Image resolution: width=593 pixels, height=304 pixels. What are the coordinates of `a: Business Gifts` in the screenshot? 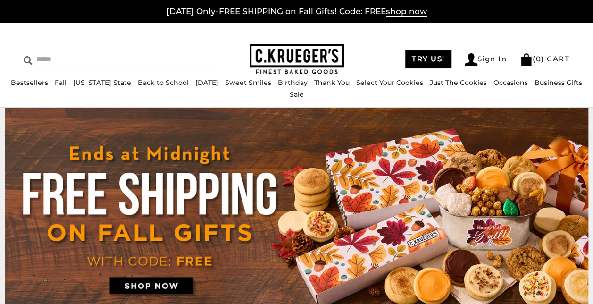 It's located at (558, 82).